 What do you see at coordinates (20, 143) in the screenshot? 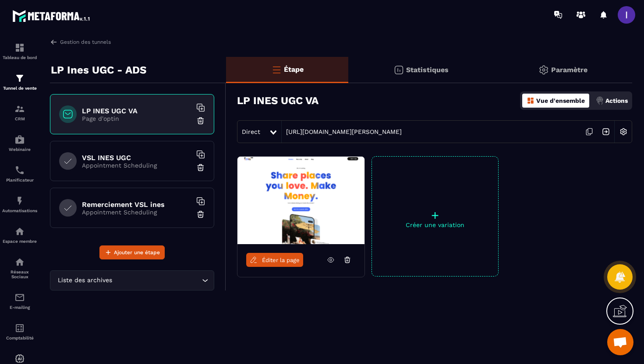
I see `a: automationsautomationsWebinaire` at bounding box center [20, 143].